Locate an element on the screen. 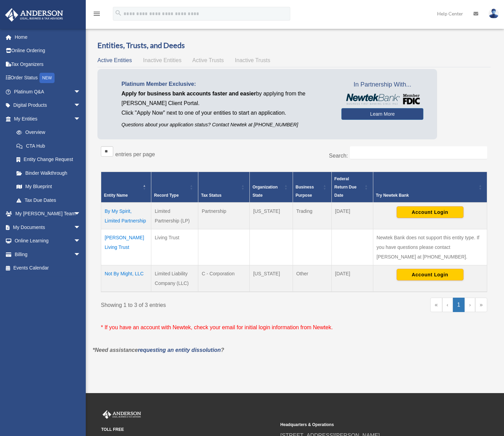  td: Limited Partnership (LP) is located at coordinates (174, 216).